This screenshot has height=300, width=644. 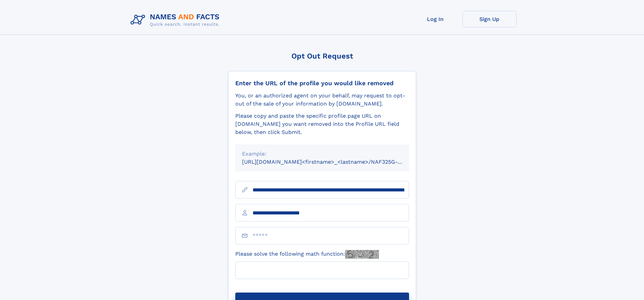 I want to click on div: Opt Out Request, so click(x=322, y=56).